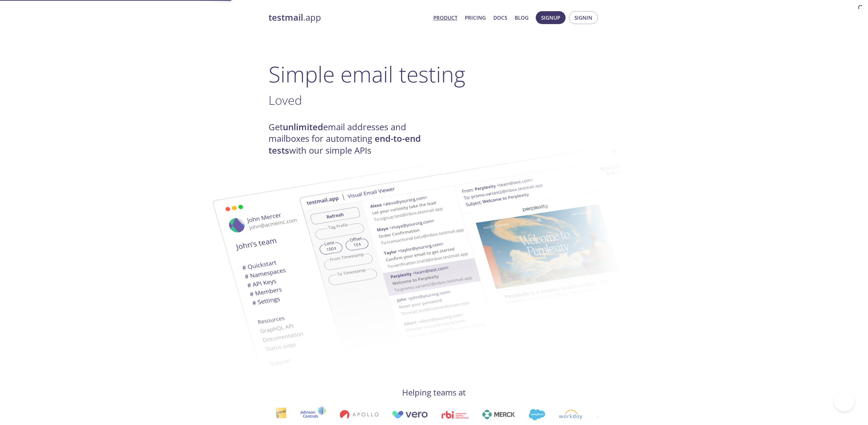  What do you see at coordinates (351, 139) in the screenshot?
I see `h4: Get email addresses and mailboxes for automating with our simple APIs` at bounding box center [351, 139].